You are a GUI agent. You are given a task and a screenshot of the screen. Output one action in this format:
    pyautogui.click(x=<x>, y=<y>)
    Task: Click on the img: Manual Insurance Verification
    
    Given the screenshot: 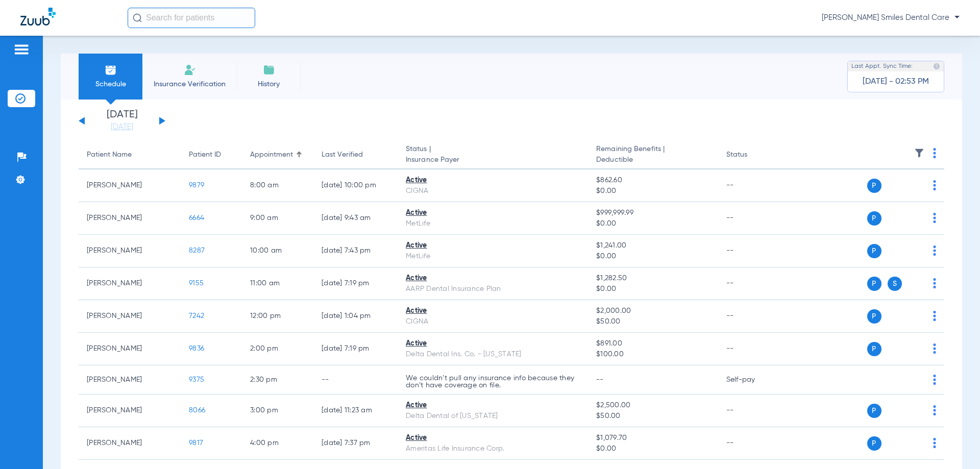 What is the action you would take?
    pyautogui.click(x=190, y=70)
    